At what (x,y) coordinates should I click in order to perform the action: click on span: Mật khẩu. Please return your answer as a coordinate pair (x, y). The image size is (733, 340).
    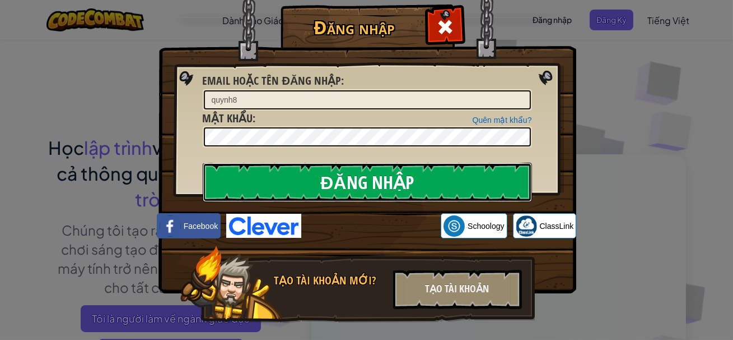
    Looking at the image, I should click on (228, 118).